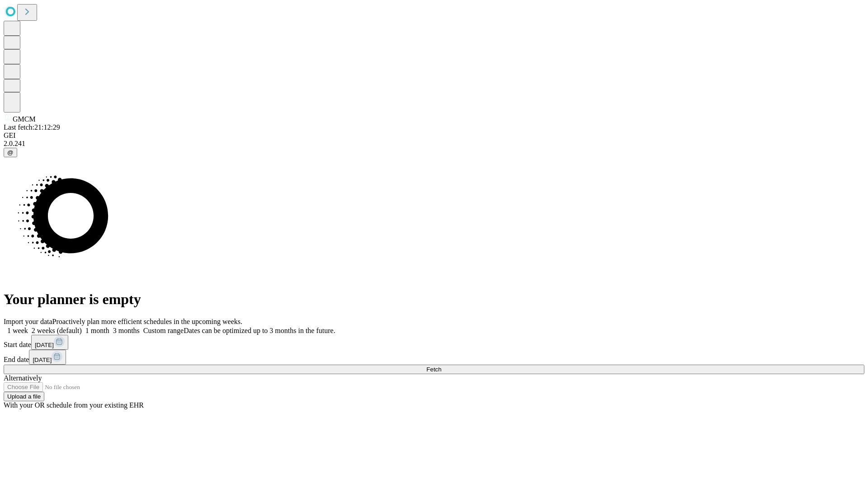  I want to click on div: 2.0.241, so click(434, 144).